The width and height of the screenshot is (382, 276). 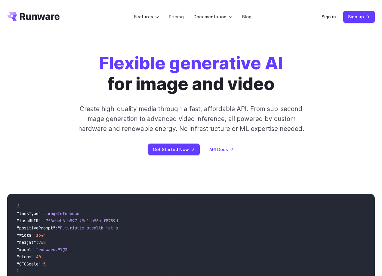 What do you see at coordinates (176, 17) in the screenshot?
I see `a: Pricing` at bounding box center [176, 17].